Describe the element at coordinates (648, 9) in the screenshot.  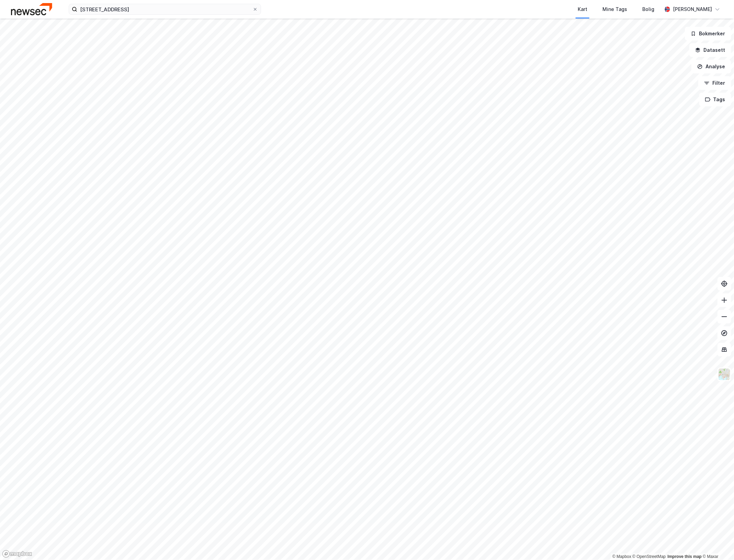
I see `div: Bolig` at that location.